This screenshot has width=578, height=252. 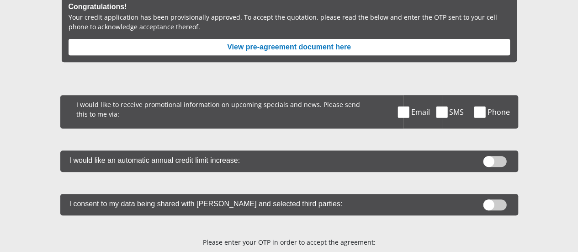 What do you see at coordinates (98, 6) in the screenshot?
I see `b: Congratulations!` at bounding box center [98, 6].